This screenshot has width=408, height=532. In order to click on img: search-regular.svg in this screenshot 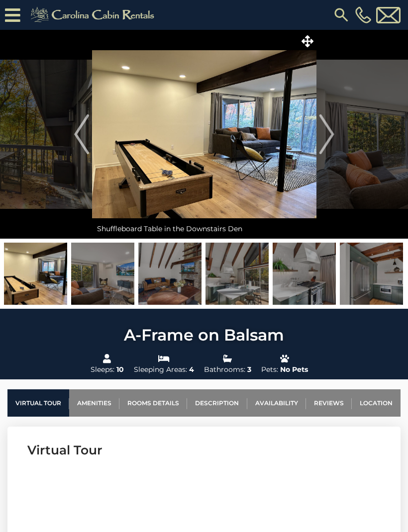, I will do `click(341, 15)`.